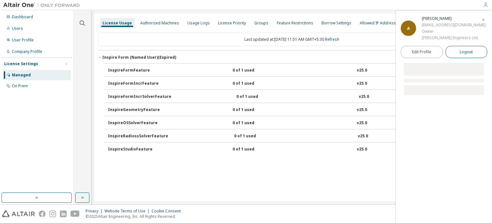 The image size is (492, 223). I want to click on div: Cookie Consent, so click(168, 211).